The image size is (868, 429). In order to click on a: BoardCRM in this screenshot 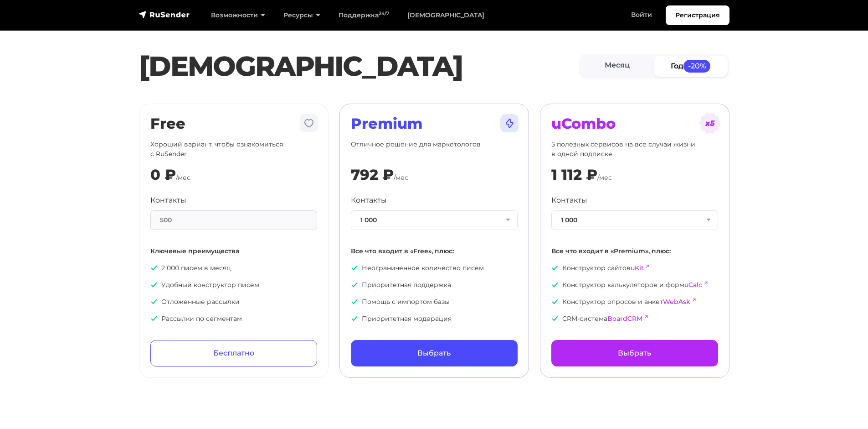, I will do `click(625, 318)`.